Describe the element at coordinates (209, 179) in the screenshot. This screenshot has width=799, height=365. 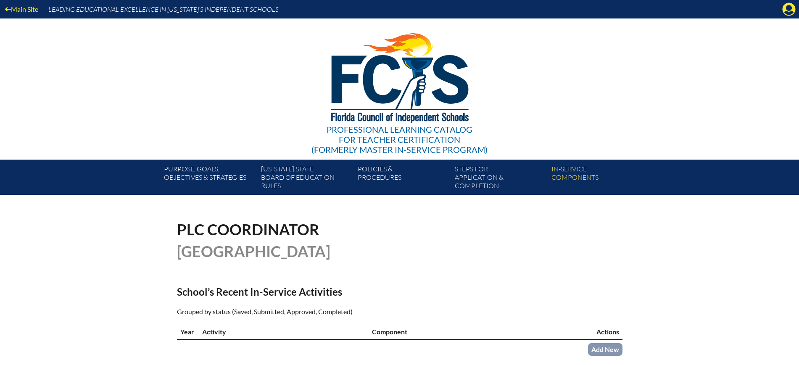
I see `a: Purpose, goals,objectives & strategies` at that location.